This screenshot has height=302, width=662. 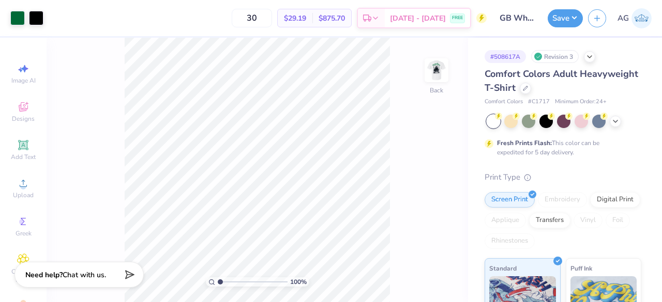 What do you see at coordinates (562, 200) in the screenshot?
I see `div: Embroidery` at bounding box center [562, 200].